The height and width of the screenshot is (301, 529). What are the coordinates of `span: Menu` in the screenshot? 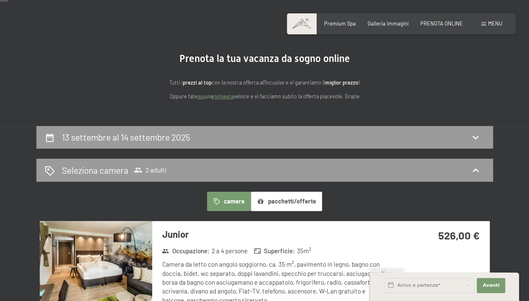 It's located at (495, 23).